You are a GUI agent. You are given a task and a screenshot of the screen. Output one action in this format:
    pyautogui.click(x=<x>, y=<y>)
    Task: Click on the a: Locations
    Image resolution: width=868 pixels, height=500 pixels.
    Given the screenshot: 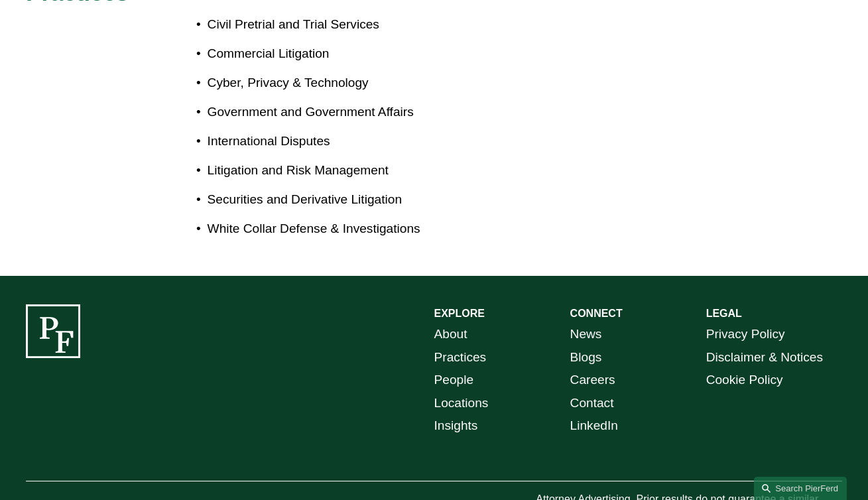 What is the action you would take?
    pyautogui.click(x=462, y=403)
    